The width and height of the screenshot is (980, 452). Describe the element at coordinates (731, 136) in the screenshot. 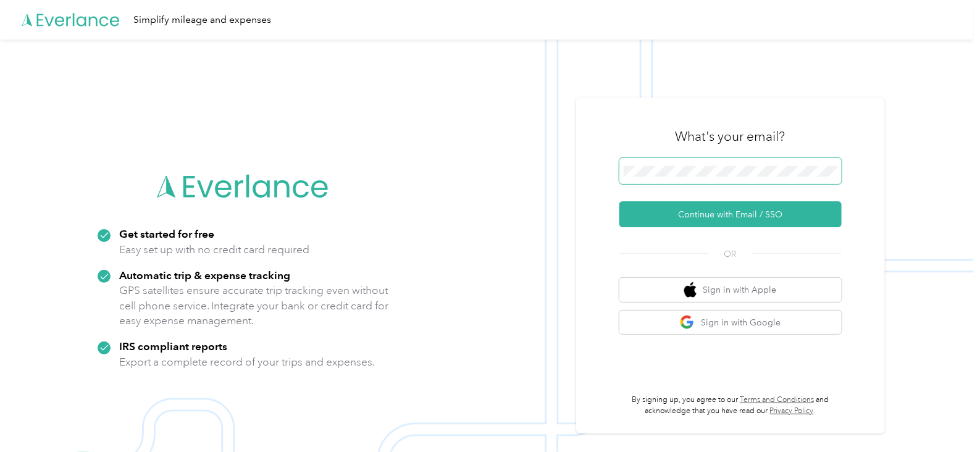

I see `h3: What's your email?` at that location.